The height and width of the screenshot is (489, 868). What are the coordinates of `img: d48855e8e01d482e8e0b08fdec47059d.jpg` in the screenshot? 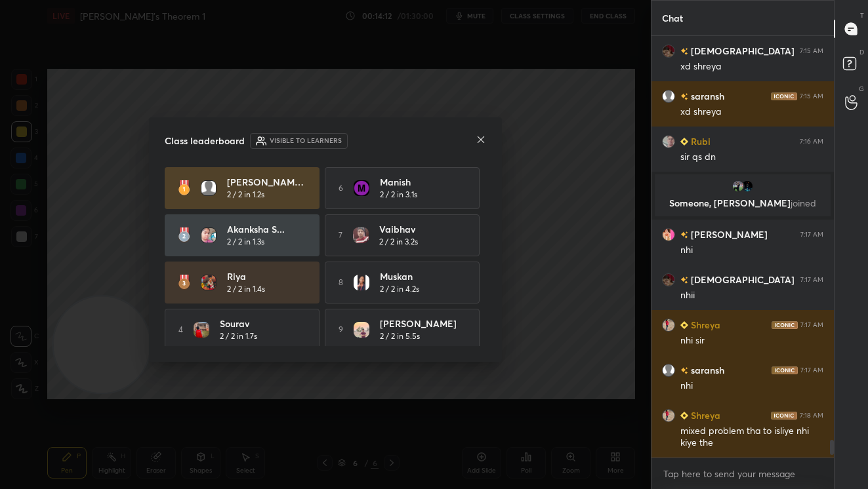 It's located at (208, 282).